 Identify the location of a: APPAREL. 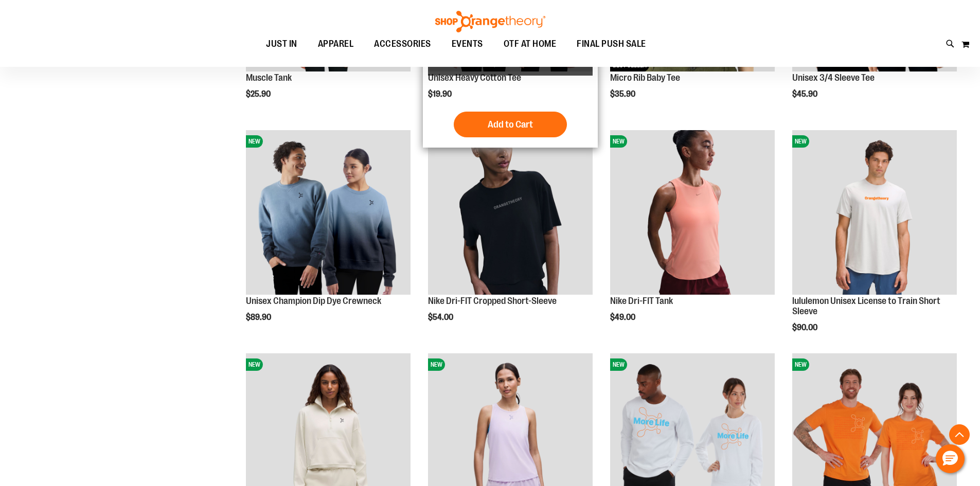
(335, 44).